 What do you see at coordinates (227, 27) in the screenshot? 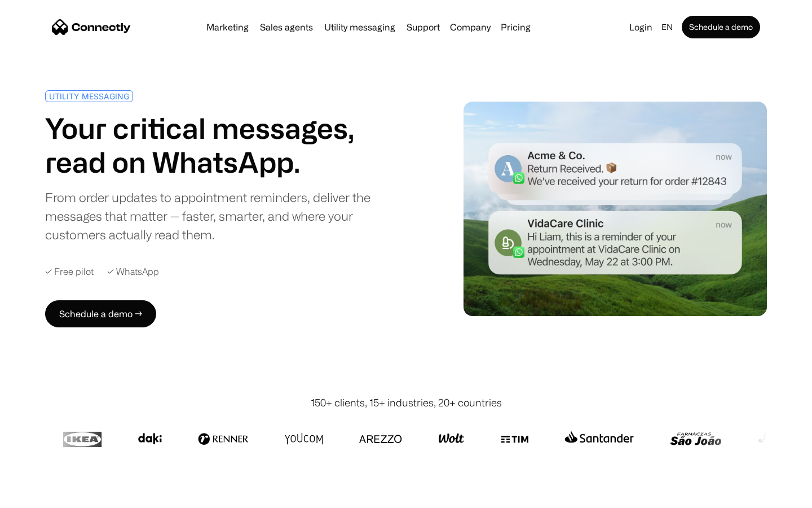
I see `a: Marketing` at bounding box center [227, 27].